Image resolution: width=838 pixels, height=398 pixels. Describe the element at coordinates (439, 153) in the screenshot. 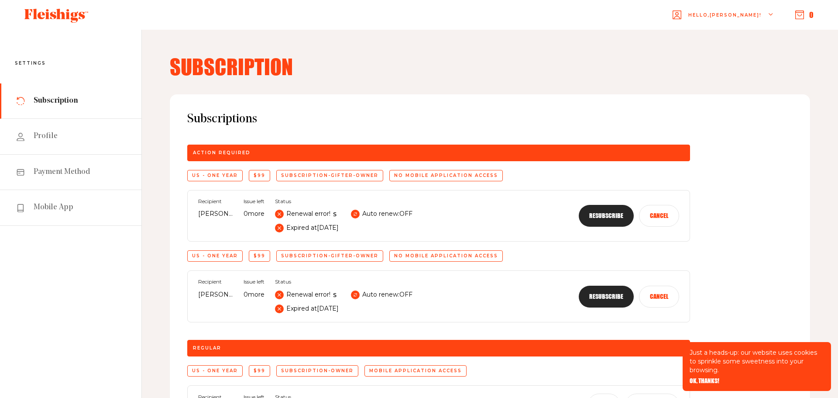

I see `div: Action required` at that location.